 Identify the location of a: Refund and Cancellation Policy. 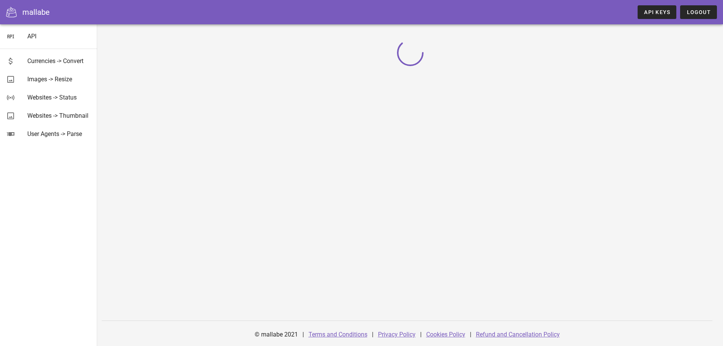
(518, 334).